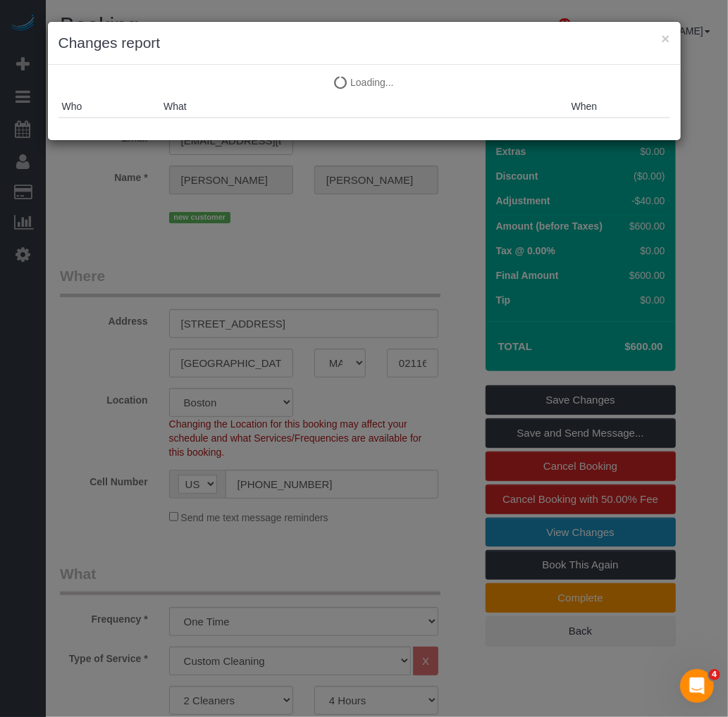 The image size is (728, 717). I want to click on th: Who, so click(109, 106).